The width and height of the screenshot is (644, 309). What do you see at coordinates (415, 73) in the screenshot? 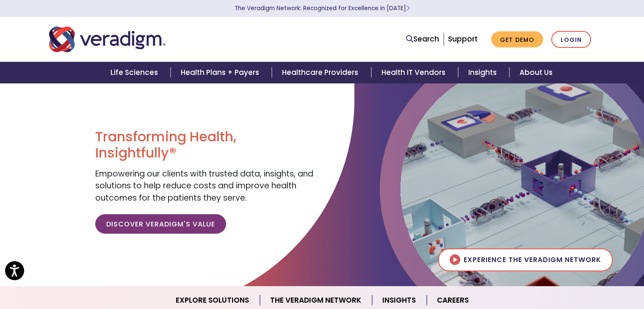
I see `a: Health IT Vendors` at bounding box center [415, 73].